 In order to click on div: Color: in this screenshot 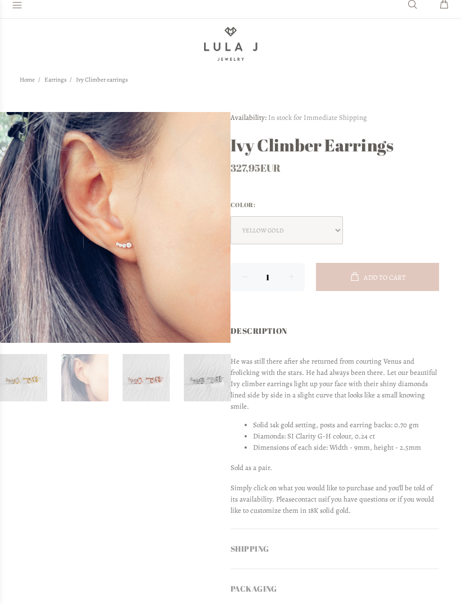, I will do `click(335, 205)`.